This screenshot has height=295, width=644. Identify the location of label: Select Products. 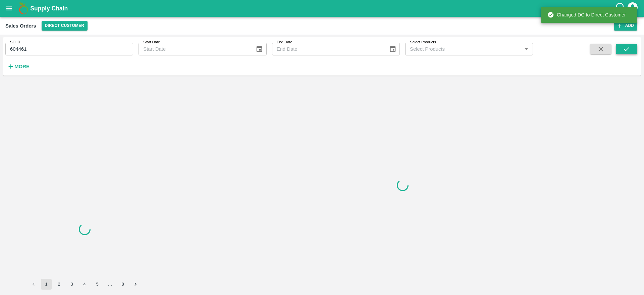
(423, 43).